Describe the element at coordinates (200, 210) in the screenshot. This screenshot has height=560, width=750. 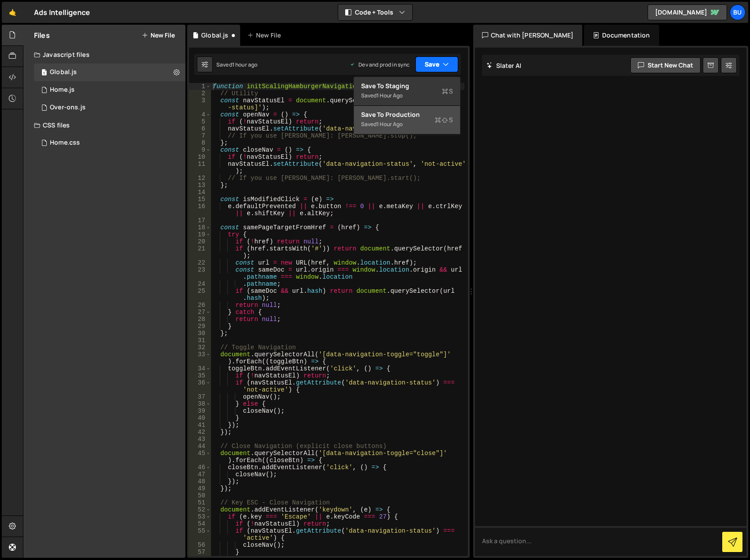
I see `div: 16` at that location.